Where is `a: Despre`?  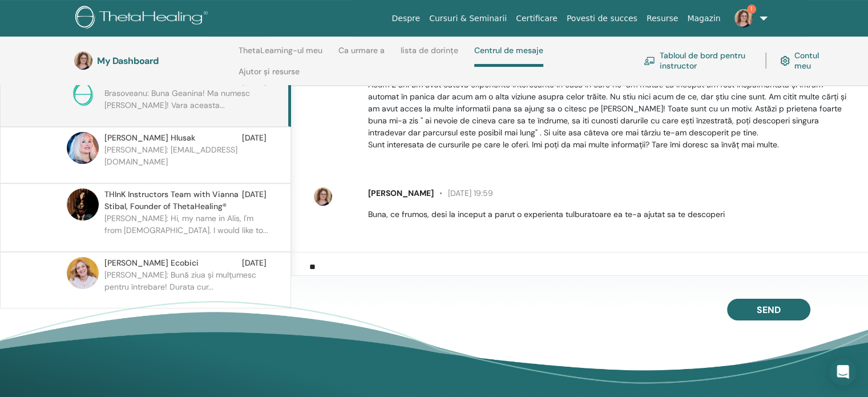 a: Despre is located at coordinates (405, 18).